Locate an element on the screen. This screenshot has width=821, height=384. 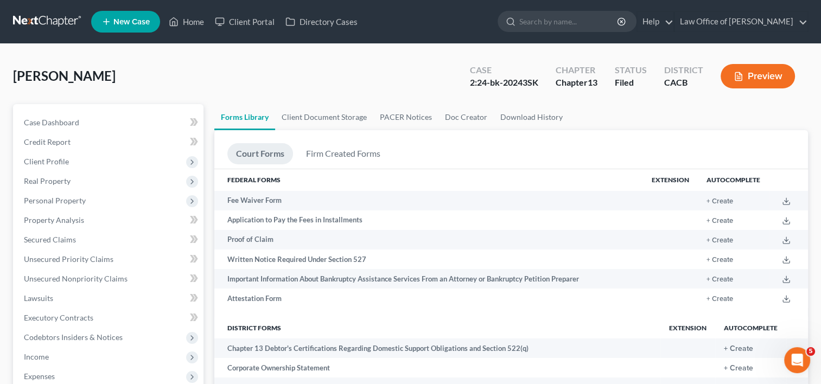
span: Case Dashboard is located at coordinates (52, 122).